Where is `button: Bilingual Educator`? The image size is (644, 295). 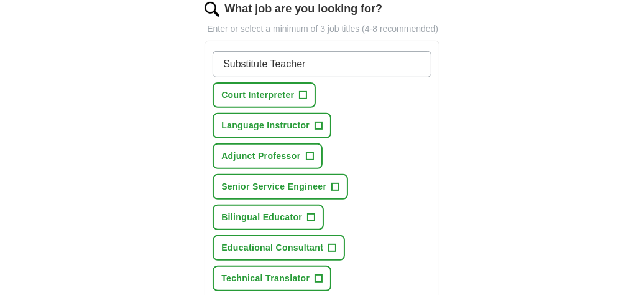 button: Bilingual Educator is located at coordinates (268, 217).